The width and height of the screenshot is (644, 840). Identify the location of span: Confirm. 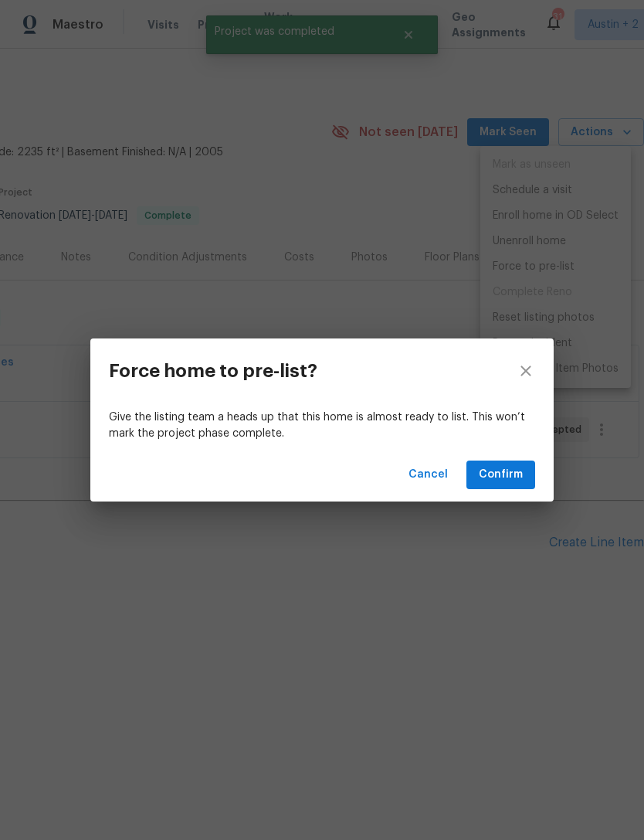
(500, 474).